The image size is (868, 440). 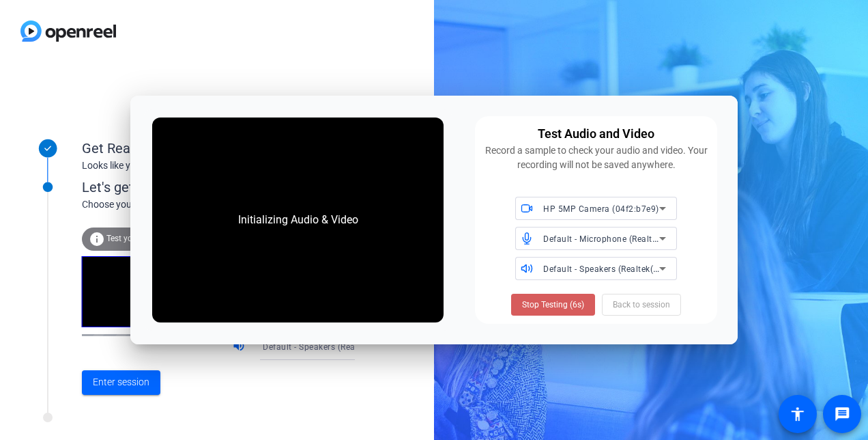 I want to click on span: Stop Testing (6s), so click(x=553, y=305).